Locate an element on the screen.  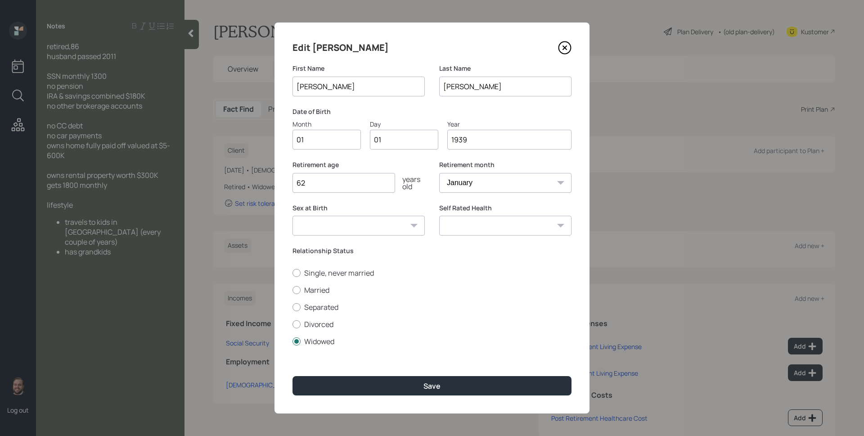
input: Day is located at coordinates (404, 140).